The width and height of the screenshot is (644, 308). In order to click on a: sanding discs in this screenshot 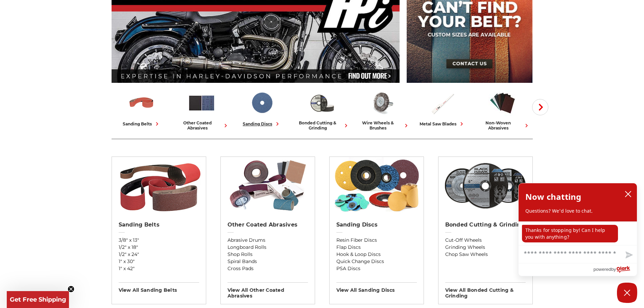, I will do `click(262, 108)`.